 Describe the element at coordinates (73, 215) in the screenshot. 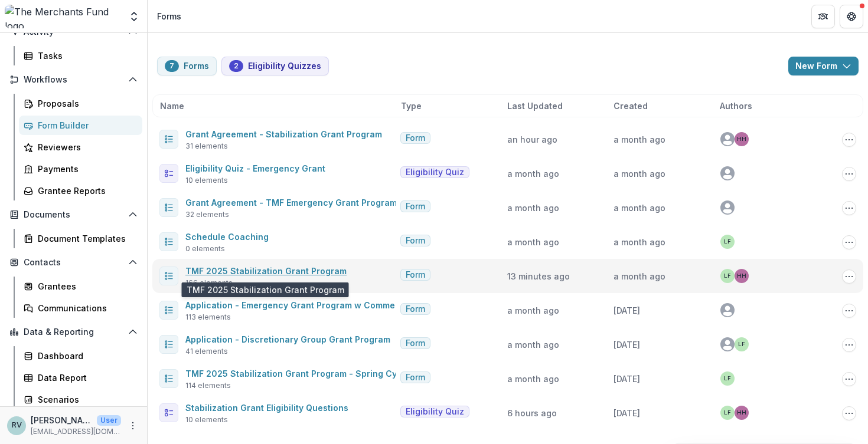

I see `button: Open Documents` at that location.